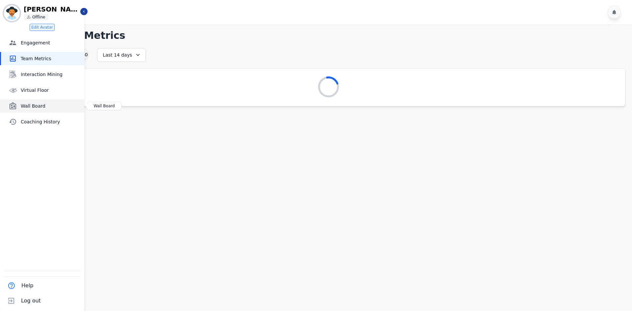 Image resolution: width=632 pixels, height=311 pixels. What do you see at coordinates (39, 17) in the screenshot?
I see `p: Offline` at bounding box center [39, 17].